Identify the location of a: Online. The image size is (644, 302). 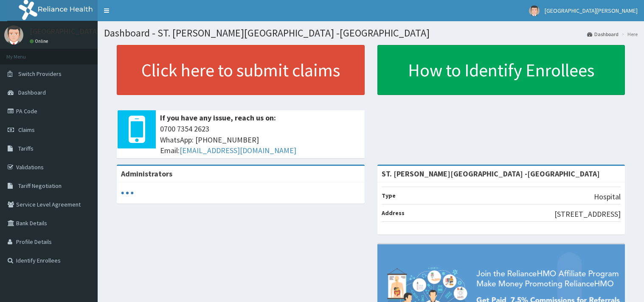
(40, 41).